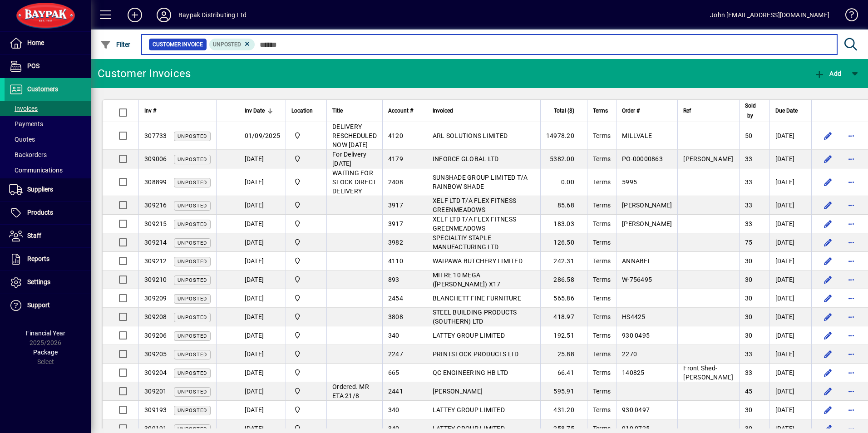 This screenshot has height=433, width=868. I want to click on span: LATTEY GROUP LIMITED, so click(468, 429).